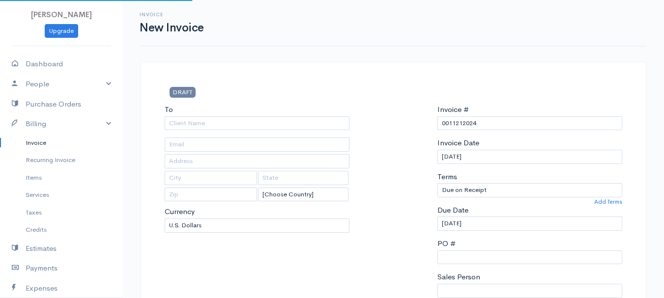  I want to click on input: State, so click(303, 178).